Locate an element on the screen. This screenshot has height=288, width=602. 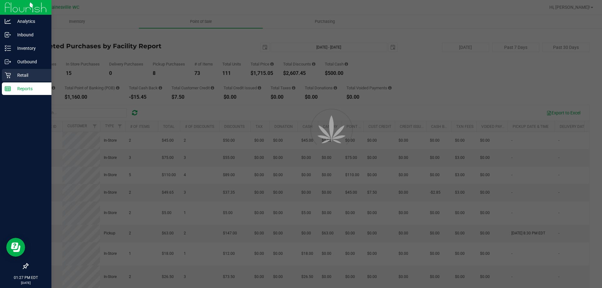
p: Reports is located at coordinates (30, 89).